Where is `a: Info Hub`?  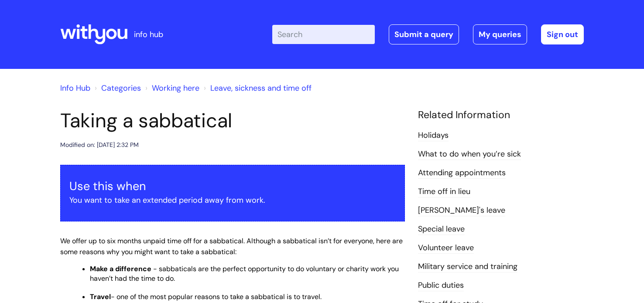 a: Info Hub is located at coordinates (75, 88).